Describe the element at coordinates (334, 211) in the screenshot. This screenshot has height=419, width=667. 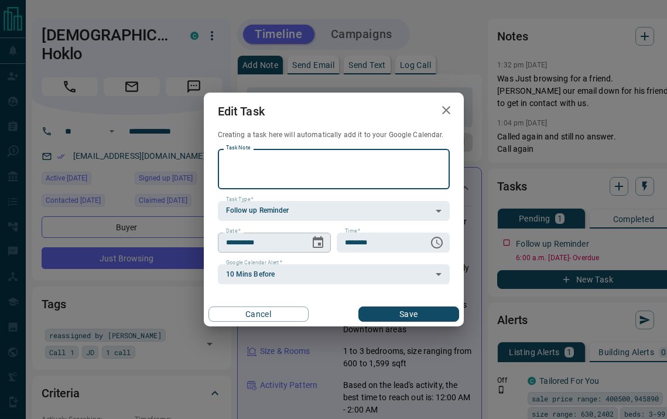
I see `div: Follow up Reminder` at that location.